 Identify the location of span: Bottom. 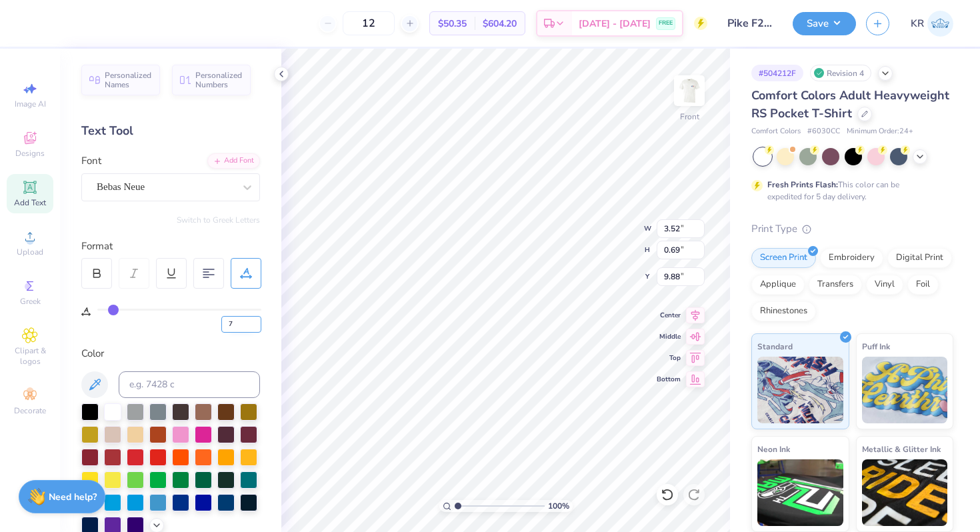
(669, 379).